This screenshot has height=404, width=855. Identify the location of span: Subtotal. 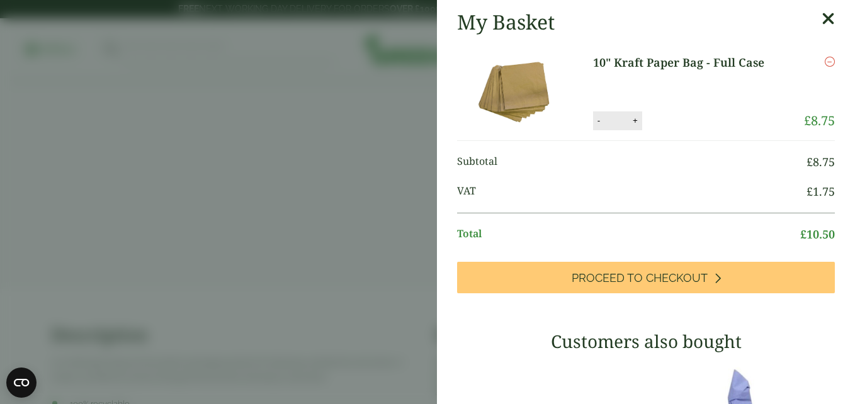
(632, 162).